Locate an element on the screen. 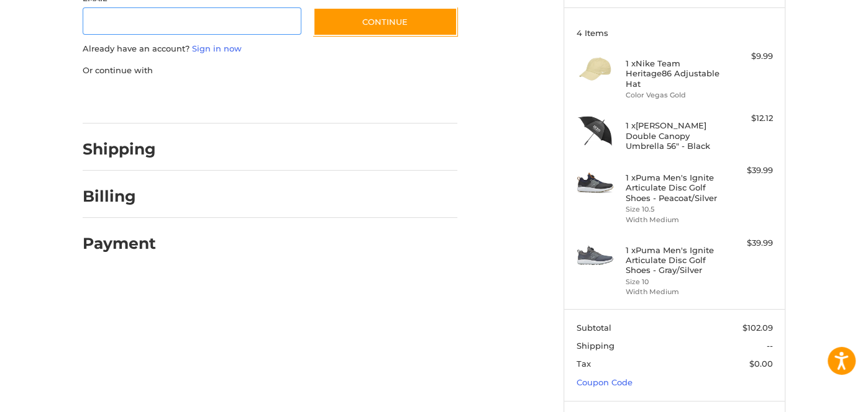  span: Subtotal is located at coordinates (594, 328).